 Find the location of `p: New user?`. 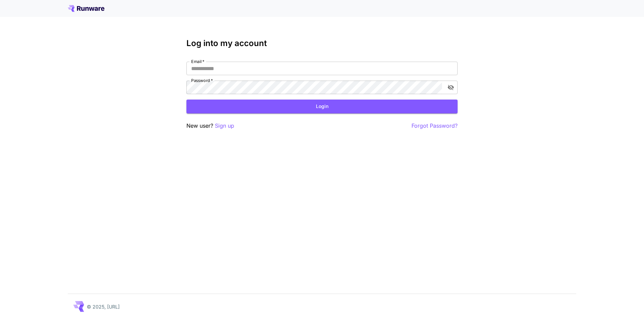

p: New user? is located at coordinates (210, 126).